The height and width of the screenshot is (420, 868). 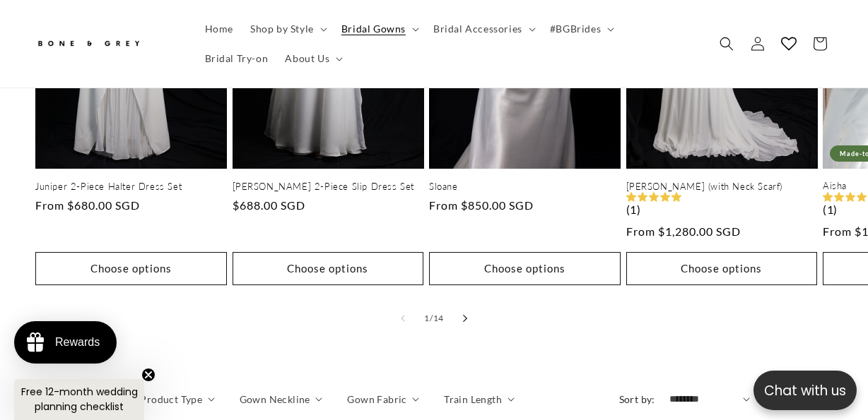 What do you see at coordinates (312, 59) in the screenshot?
I see `summary: About Us` at bounding box center [312, 59].